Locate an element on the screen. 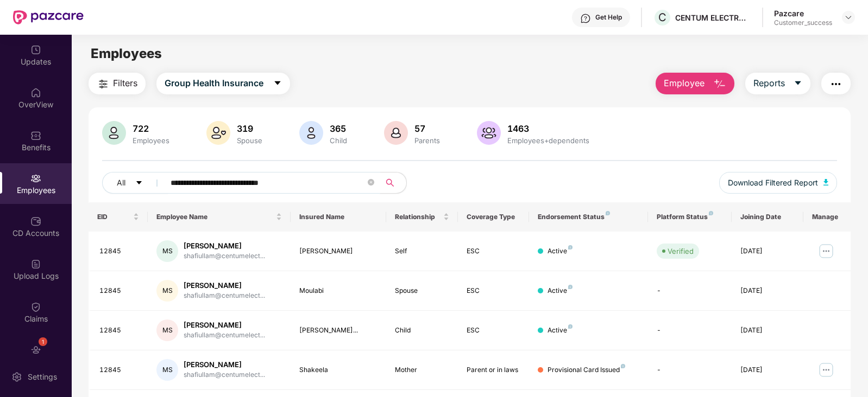  div: 57 is located at coordinates (427, 128).